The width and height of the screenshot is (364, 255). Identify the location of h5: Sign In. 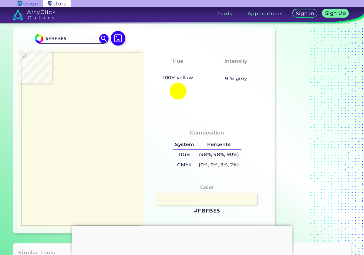
(305, 13).